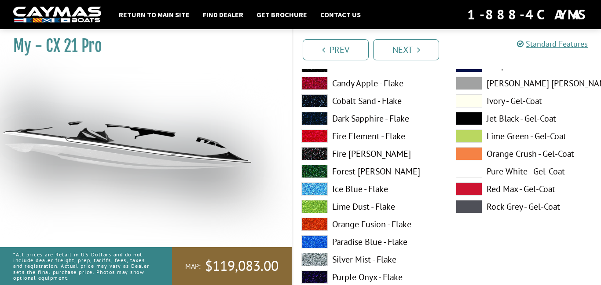 This screenshot has width=601, height=285. Describe the element at coordinates (193, 266) in the screenshot. I see `span: MAP:` at that location.